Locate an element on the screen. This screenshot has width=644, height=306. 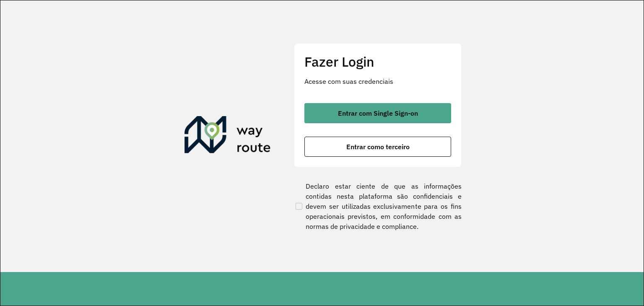
span: Entrar com Single Sign-on is located at coordinates (378, 113).